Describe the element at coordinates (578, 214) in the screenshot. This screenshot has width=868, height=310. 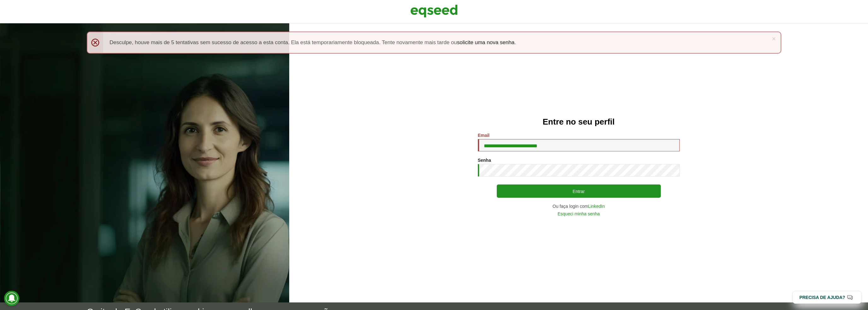
I see `a: Esqueci minha senha` at that location.